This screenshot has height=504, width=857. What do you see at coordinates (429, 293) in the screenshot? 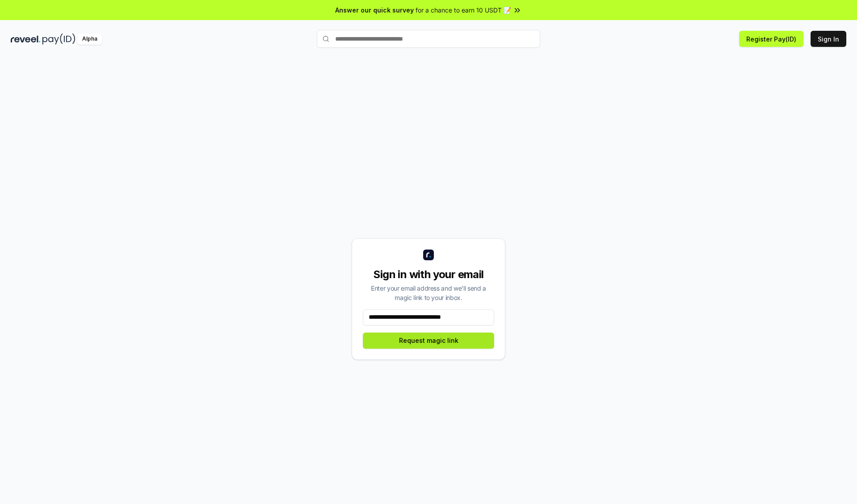
I see `div: Enter your email address and we’ll send a magic link to your inbox.` at bounding box center [429, 293].